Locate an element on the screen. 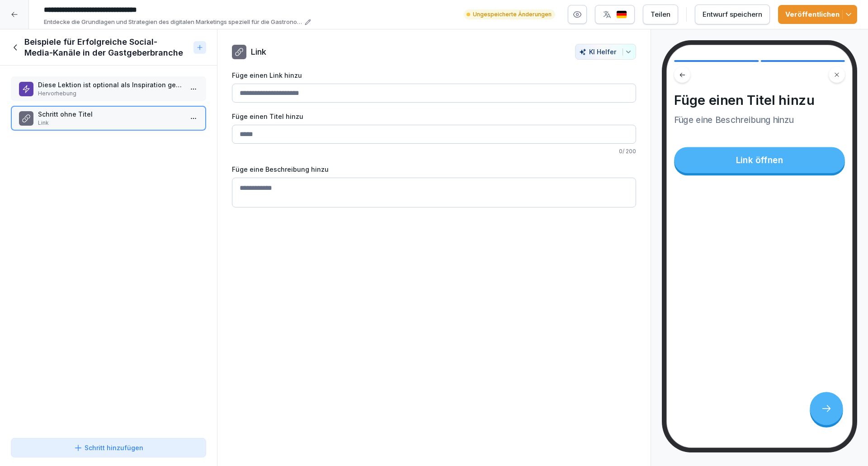 This screenshot has height=466, width=868. button: Entwurf speichern is located at coordinates (732, 15).